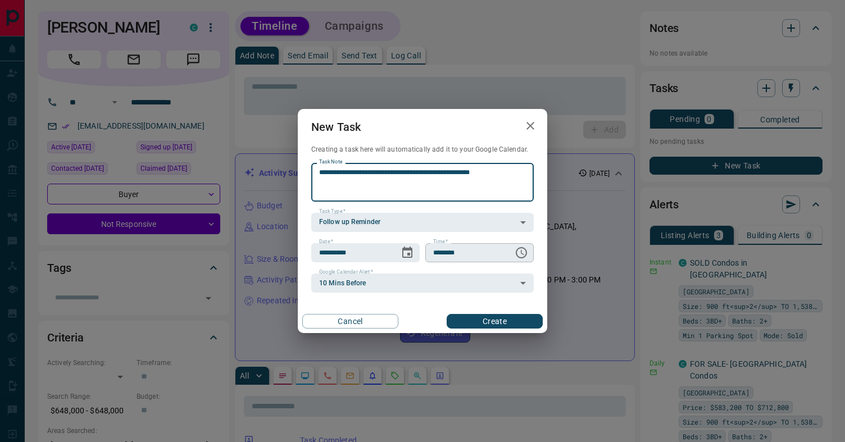 The width and height of the screenshot is (845, 442). What do you see at coordinates (407, 253) in the screenshot?
I see `button: Choose date, selected date is Sep 14, 2025` at bounding box center [407, 253].